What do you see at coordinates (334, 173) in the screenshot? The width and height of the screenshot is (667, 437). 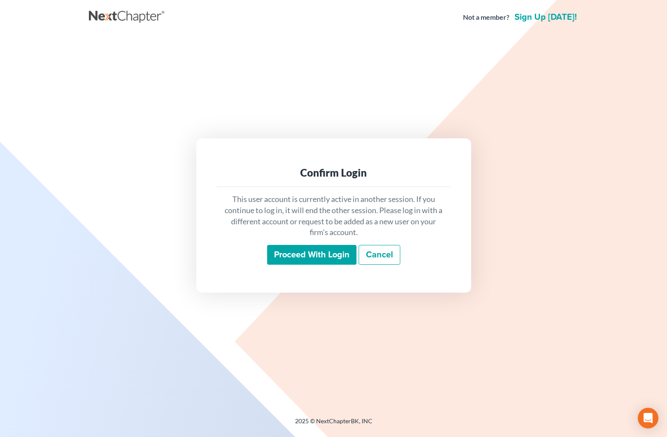 I see `div: Confirm Login` at bounding box center [334, 173].